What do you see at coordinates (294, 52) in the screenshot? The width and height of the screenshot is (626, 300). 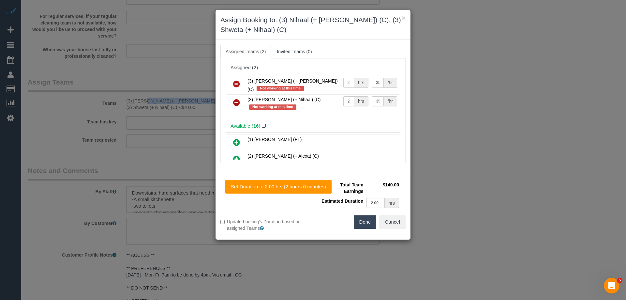 I see `a: Invited Teams (0)` at bounding box center [294, 52].